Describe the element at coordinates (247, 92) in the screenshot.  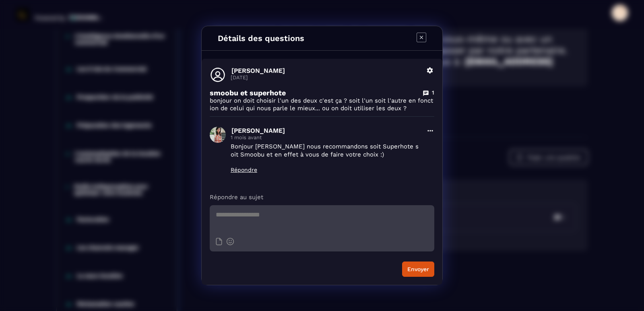
I see `p: smoobu et superhote` at that location.